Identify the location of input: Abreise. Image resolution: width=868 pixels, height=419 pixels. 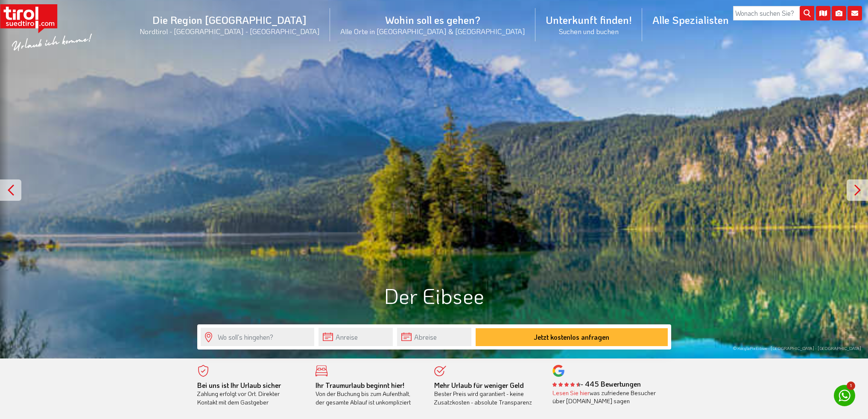
(434, 337).